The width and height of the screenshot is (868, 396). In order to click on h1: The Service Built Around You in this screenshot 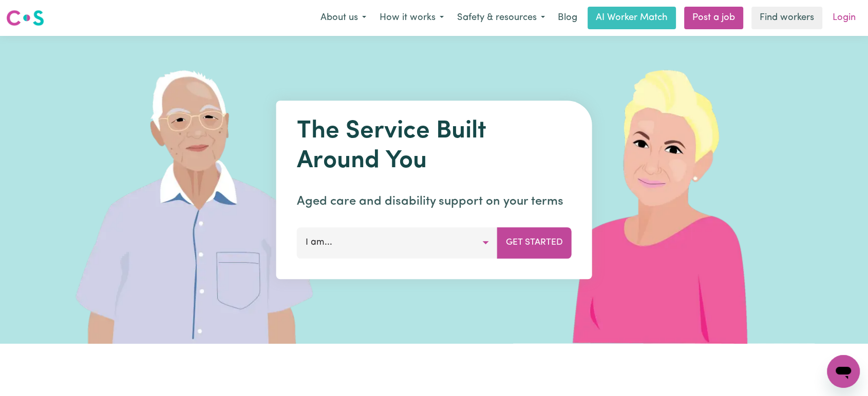, I will do `click(434, 146)`.